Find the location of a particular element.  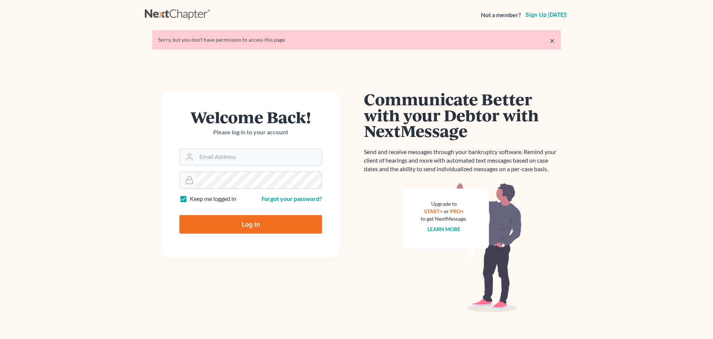

a: Learn more is located at coordinates (444, 229).